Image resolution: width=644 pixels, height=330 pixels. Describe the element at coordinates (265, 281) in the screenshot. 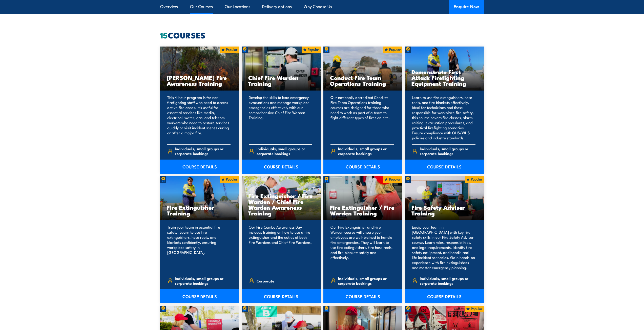

I see `span: Corporate` at that location.